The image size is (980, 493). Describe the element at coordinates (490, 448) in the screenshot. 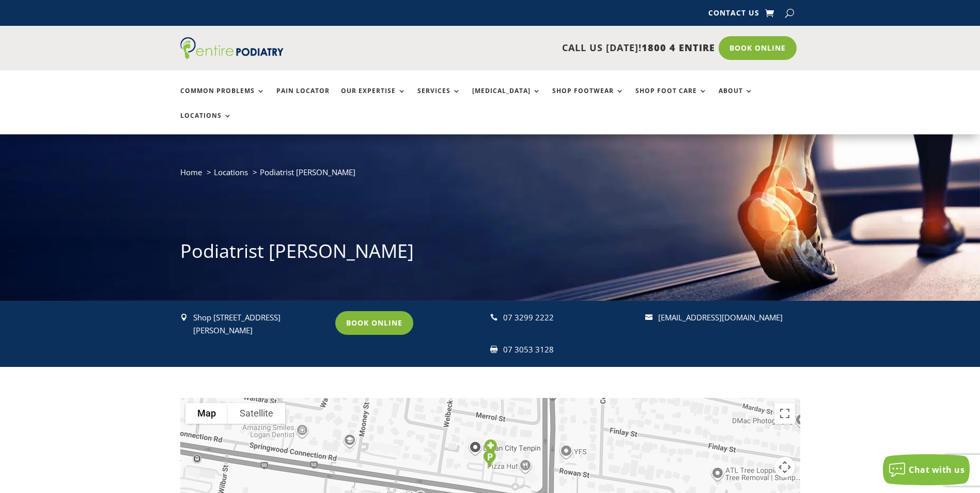

I see `div: Entire Podiatry Logan` at that location.